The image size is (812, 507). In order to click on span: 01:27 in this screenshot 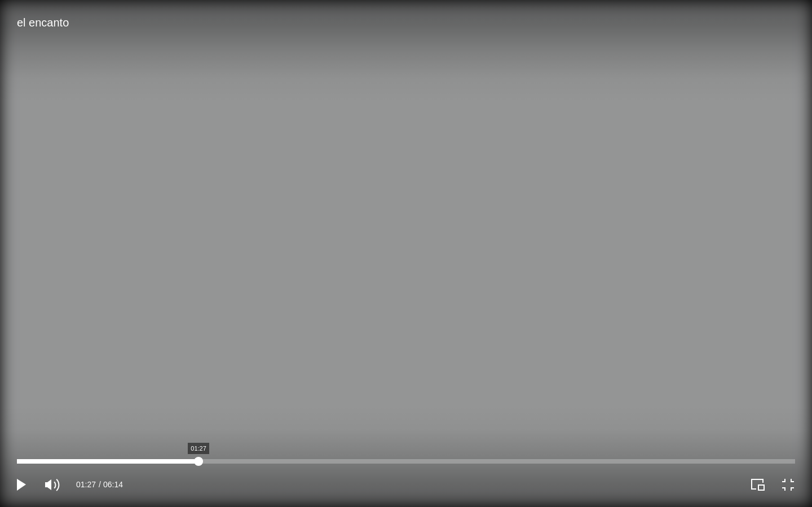, I will do `click(86, 484)`.